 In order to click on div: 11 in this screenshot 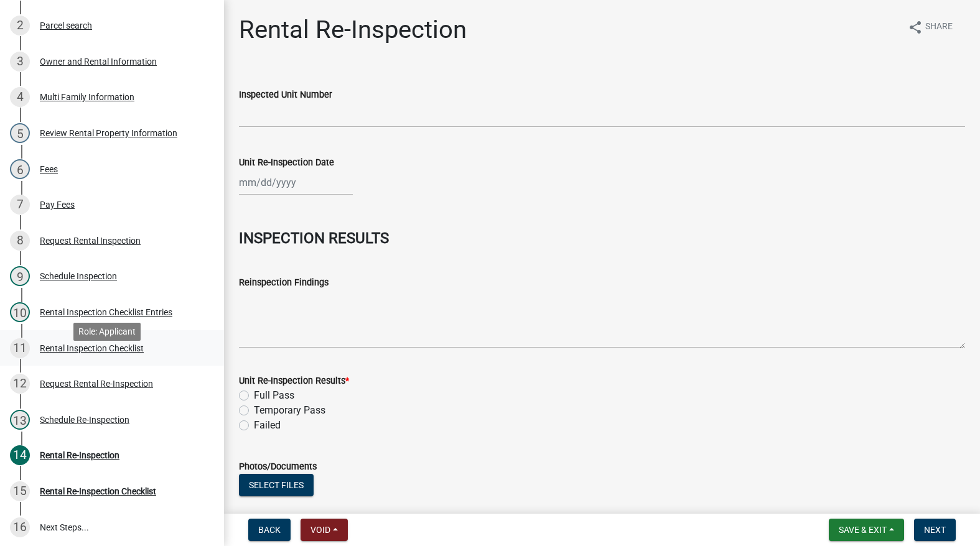, I will do `click(20, 348)`.